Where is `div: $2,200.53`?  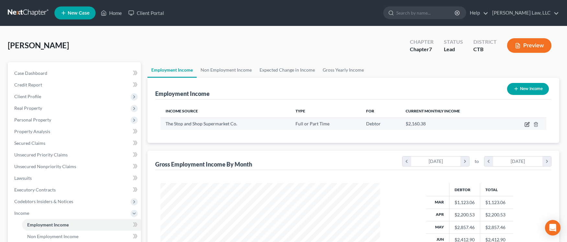
div: $2,200.53 is located at coordinates (464, 215).